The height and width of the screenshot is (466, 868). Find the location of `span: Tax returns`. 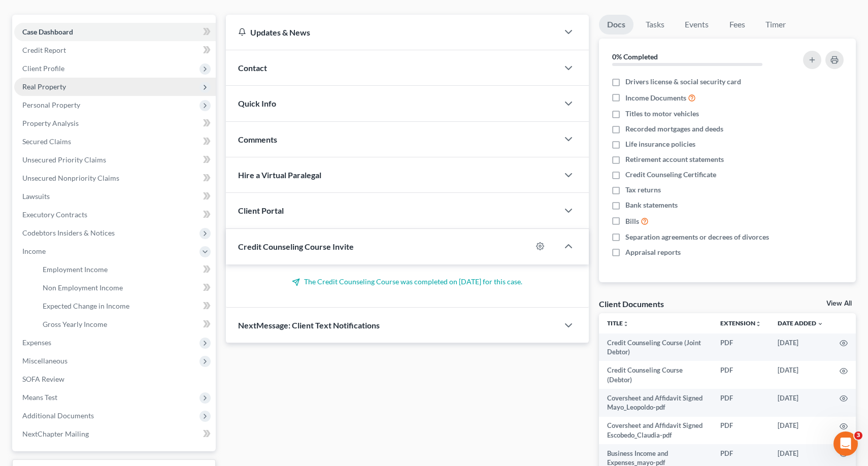

span: Tax returns is located at coordinates (643, 190).